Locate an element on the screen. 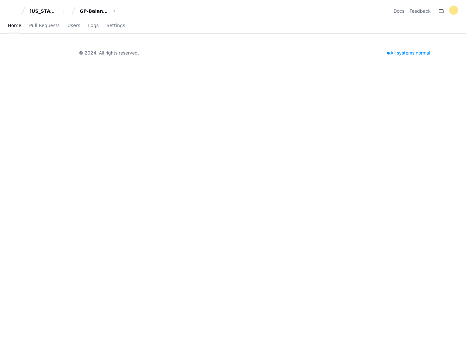 Image resolution: width=466 pixels, height=349 pixels. a: Docs is located at coordinates (399, 11).